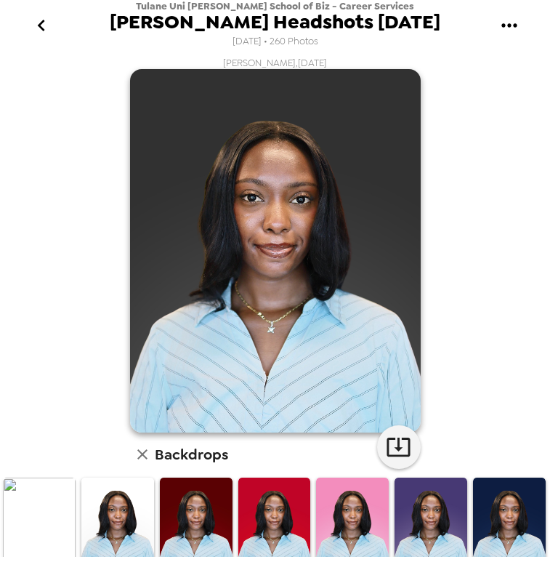 This screenshot has height=562, width=550. What do you see at coordinates (509, 25) in the screenshot?
I see `button: gallery menu` at bounding box center [509, 25].